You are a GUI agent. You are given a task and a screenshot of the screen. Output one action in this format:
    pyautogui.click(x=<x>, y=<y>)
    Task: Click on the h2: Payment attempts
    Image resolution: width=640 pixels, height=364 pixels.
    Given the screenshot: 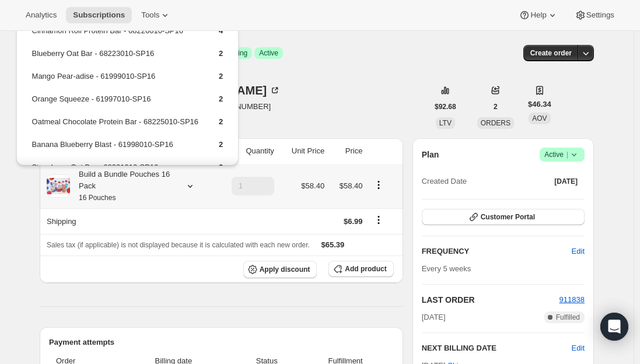 What is the action you would take?
    pyautogui.click(x=221, y=342)
    